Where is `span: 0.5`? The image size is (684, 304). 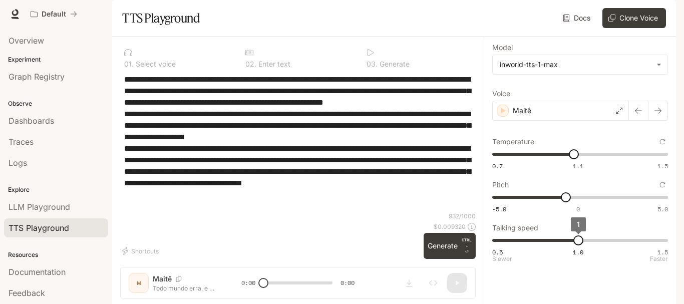 span: 0.5 is located at coordinates (497, 252).